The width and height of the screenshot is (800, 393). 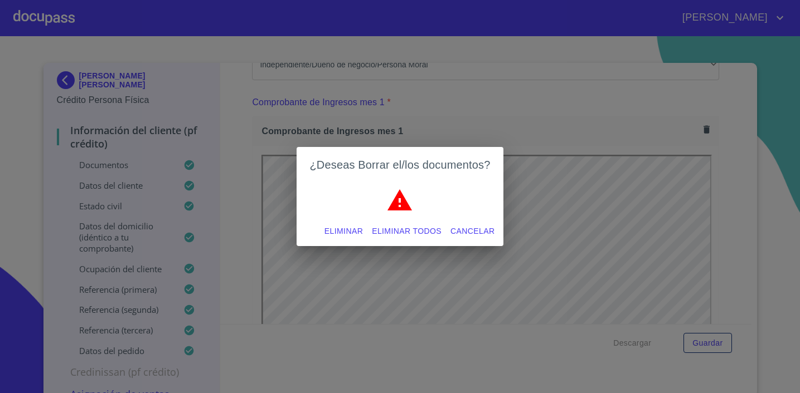 What do you see at coordinates (406, 231) in the screenshot?
I see `button: Eliminar todos` at bounding box center [406, 231].